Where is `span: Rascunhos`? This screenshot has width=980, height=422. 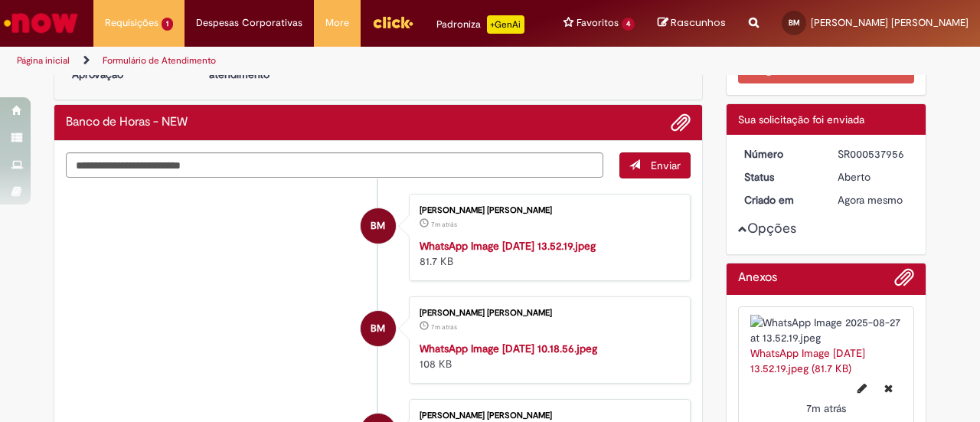
span: Rascunhos is located at coordinates (699, 23).